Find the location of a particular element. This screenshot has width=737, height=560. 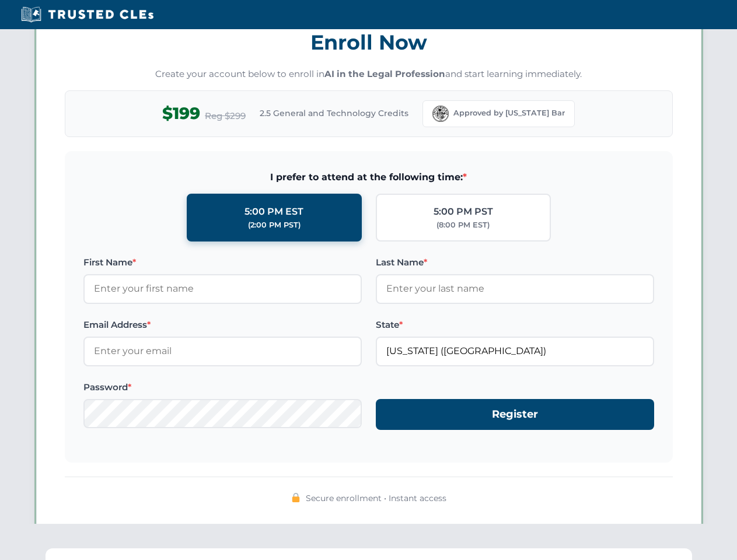

div: (8:00 PM EST) is located at coordinates (463, 225).